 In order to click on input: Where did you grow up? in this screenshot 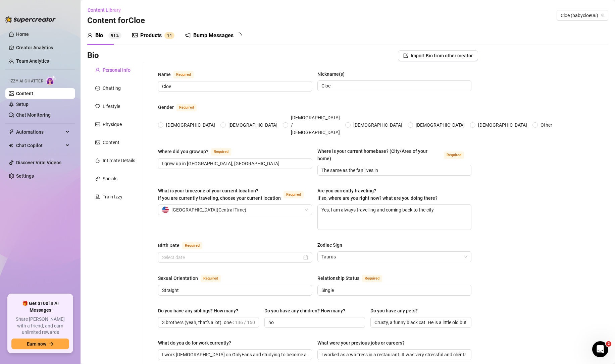, I will do `click(234, 164)`.